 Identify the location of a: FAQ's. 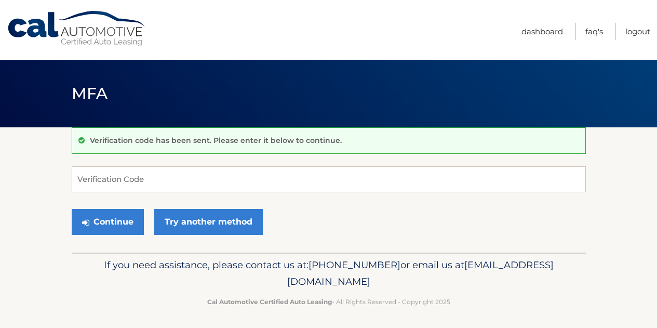
(594, 31).